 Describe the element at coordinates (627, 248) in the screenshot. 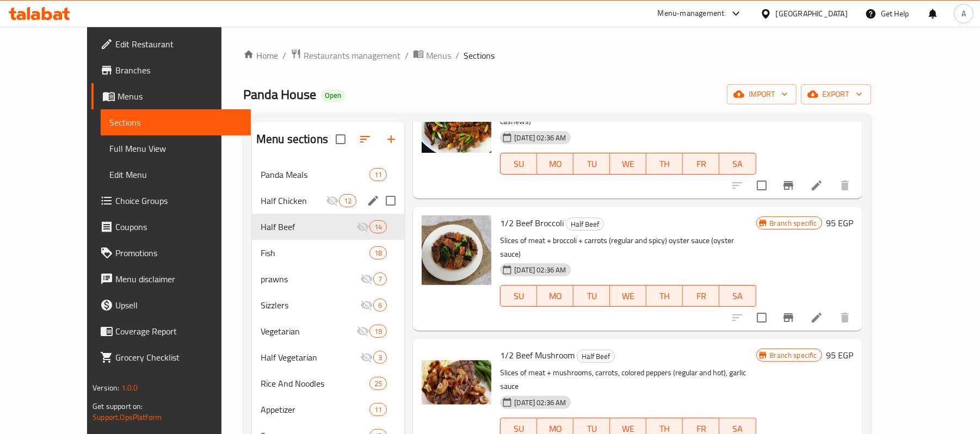

I see `p: Slices of meat + broccoli + carrots (regular and spicy) oyster sauce (oyster sauce)` at that location.